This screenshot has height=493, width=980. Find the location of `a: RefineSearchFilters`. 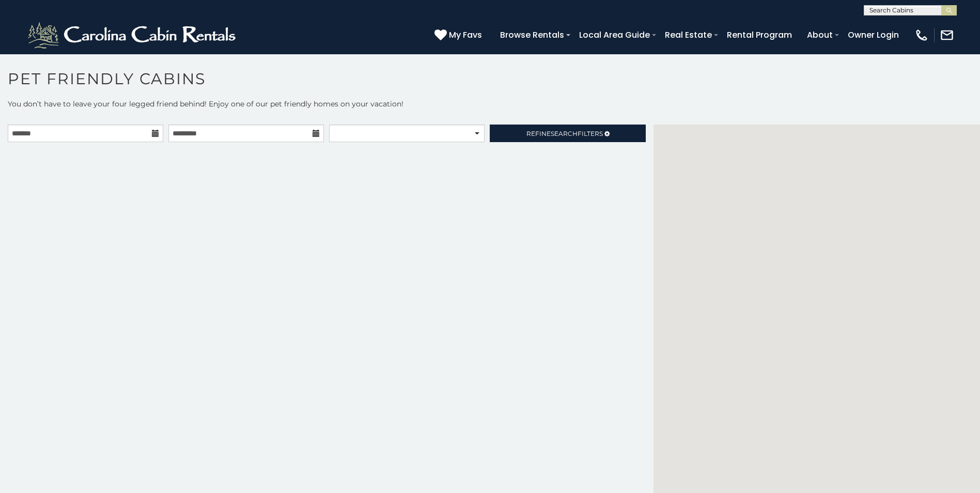

a: RefineSearchFilters is located at coordinates (567, 133).